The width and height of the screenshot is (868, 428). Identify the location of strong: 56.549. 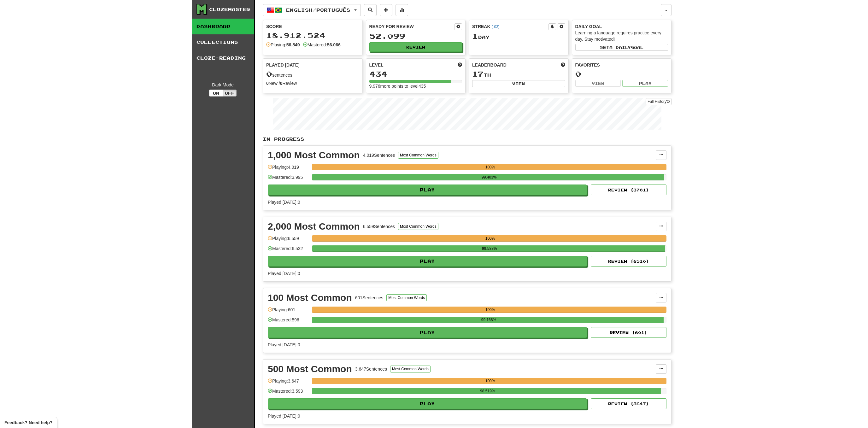
(293, 45).